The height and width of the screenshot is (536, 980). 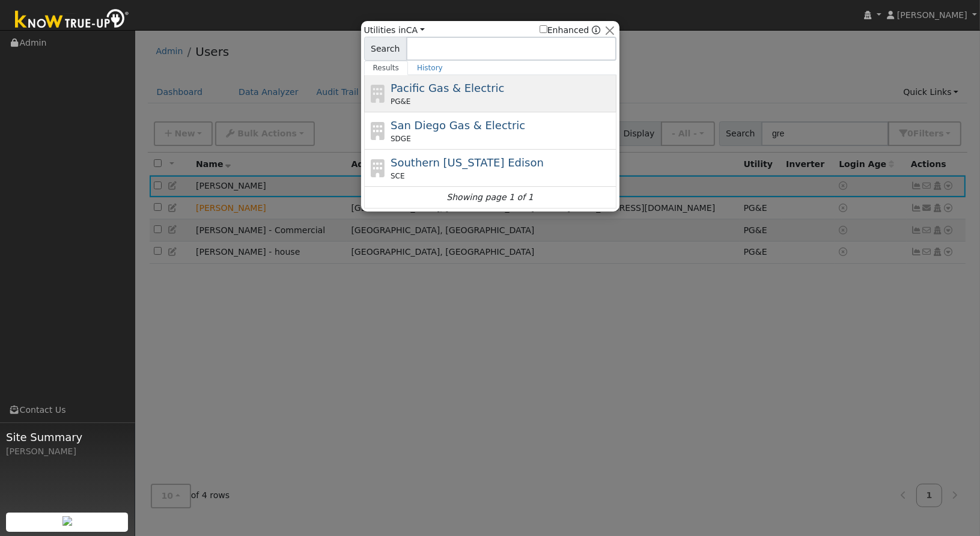 What do you see at coordinates (570, 30) in the screenshot?
I see `span: Show enhanced providers` at bounding box center [570, 30].